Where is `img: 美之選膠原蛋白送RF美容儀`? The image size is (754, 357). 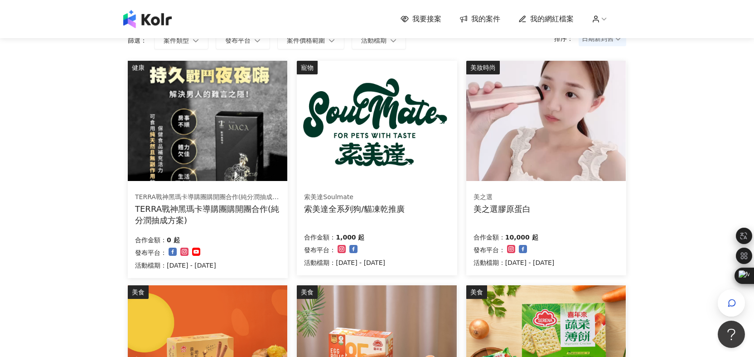
img: 美之選膠原蛋白送RF美容儀 is located at coordinates (546, 121).